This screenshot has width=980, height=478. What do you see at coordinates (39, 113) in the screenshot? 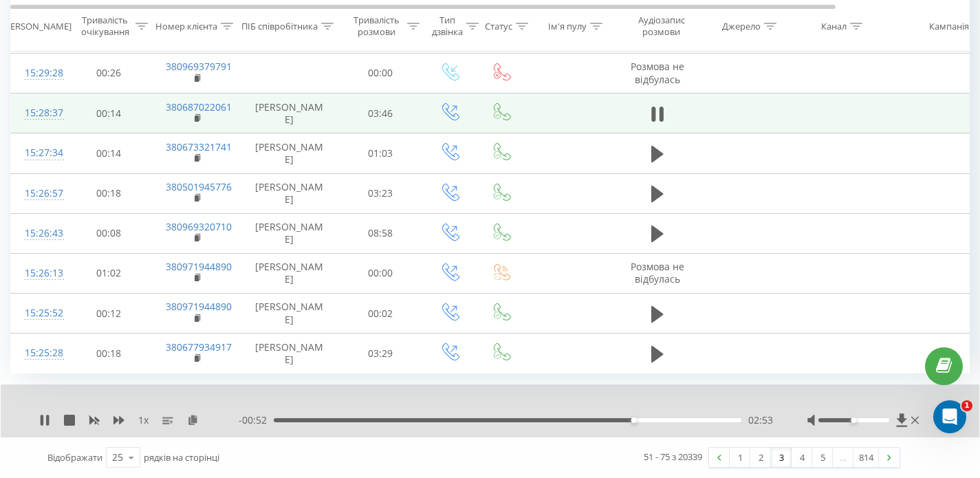
I see `div: 15:28:37` at bounding box center [39, 113].